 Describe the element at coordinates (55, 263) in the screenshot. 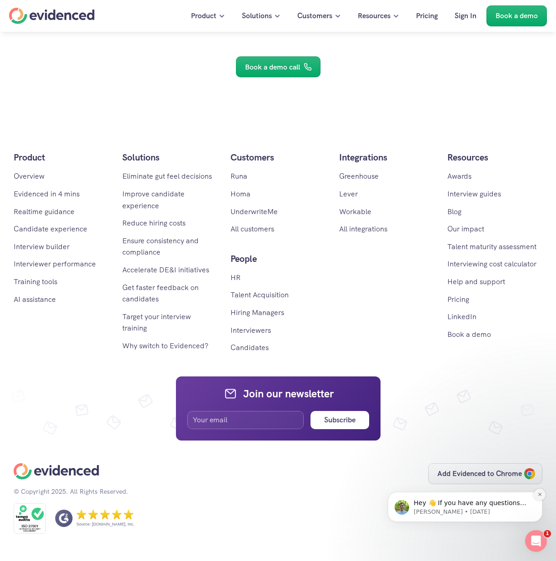

I see `a: Interviewer performance` at that location.